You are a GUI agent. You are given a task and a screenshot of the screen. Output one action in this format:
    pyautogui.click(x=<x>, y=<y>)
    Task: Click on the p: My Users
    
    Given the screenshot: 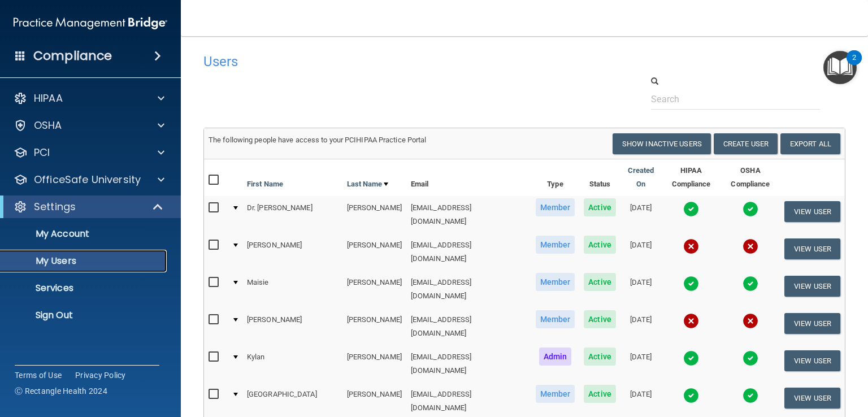 What is the action you would take?
    pyautogui.click(x=84, y=261)
    